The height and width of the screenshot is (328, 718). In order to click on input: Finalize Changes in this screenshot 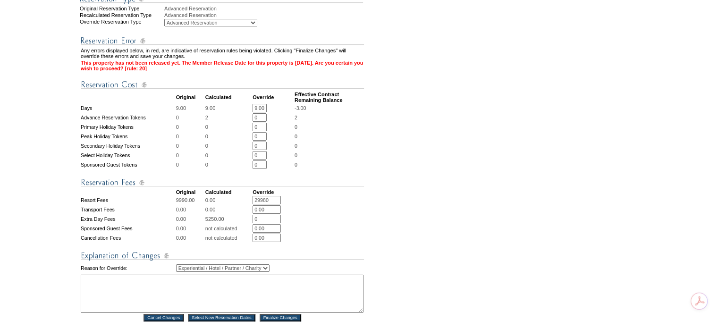, I will do `click(280, 318)`.